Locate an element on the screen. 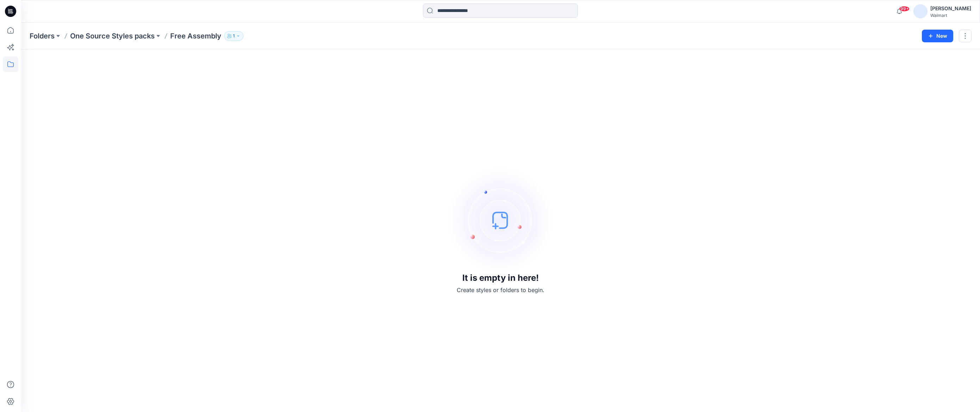 This screenshot has width=980, height=412. button: New is located at coordinates (937, 36).